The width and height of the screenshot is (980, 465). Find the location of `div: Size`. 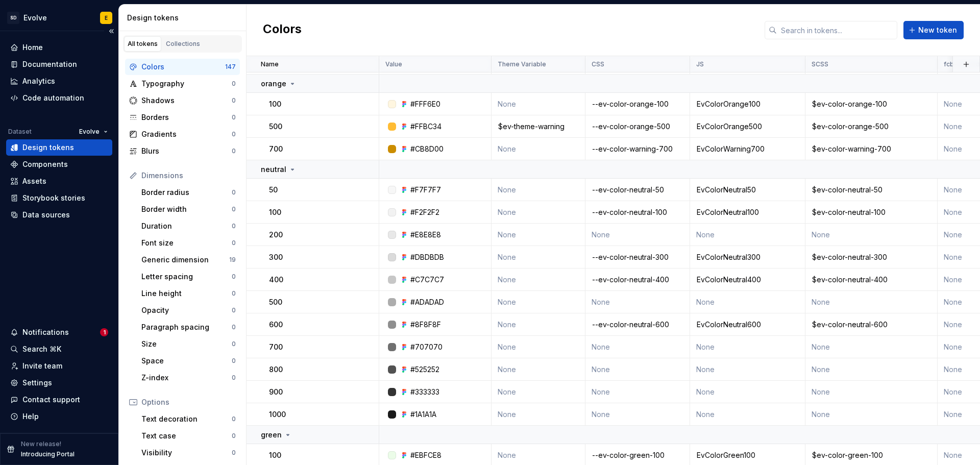

div: Size is located at coordinates (186, 344).